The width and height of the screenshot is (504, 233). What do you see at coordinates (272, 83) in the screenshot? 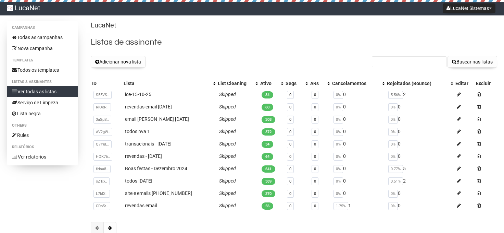
I see `th: Ativo: No sort applied, activate to apply an ascending sort` at bounding box center [272, 83].